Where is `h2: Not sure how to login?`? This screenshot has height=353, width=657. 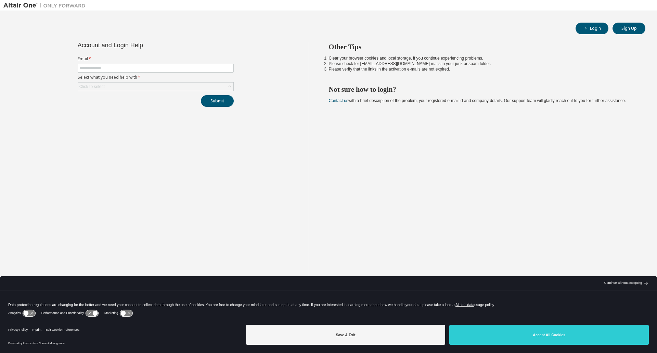 h2: Not sure how to login? is located at coordinates (481, 89).